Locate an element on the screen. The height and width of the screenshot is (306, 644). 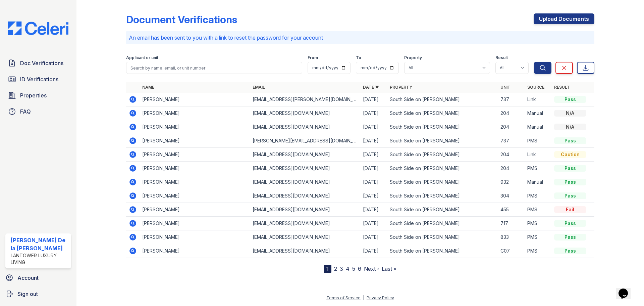
span: FAQ is located at coordinates (25, 112).